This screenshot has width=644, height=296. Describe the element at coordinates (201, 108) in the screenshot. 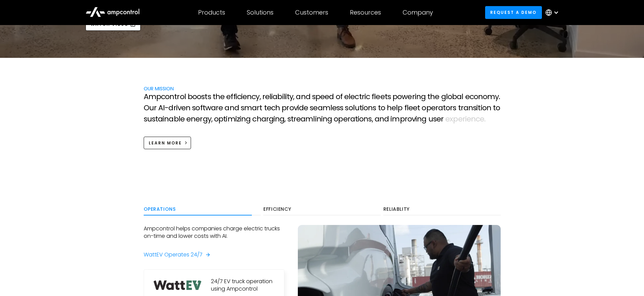

I see `span: f` at that location.